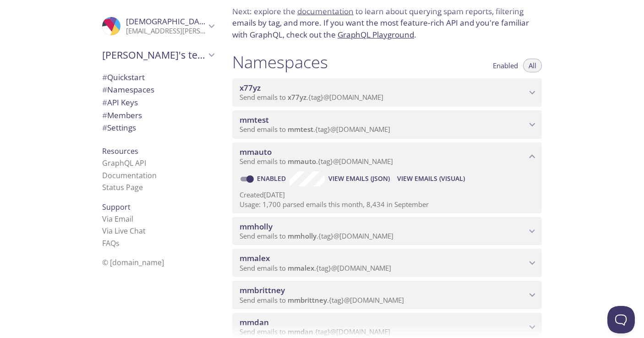 This screenshot has width=644, height=338. Describe the element at coordinates (431, 179) in the screenshot. I see `button: View Emails (Visual)` at that location.